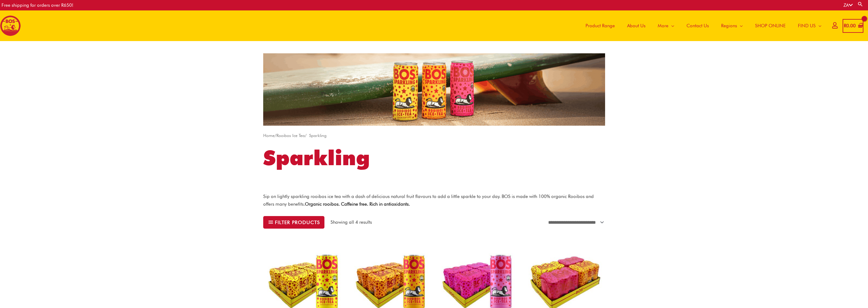  What do you see at coordinates (575, 223) in the screenshot?
I see `select: Shop order` at bounding box center [575, 223].